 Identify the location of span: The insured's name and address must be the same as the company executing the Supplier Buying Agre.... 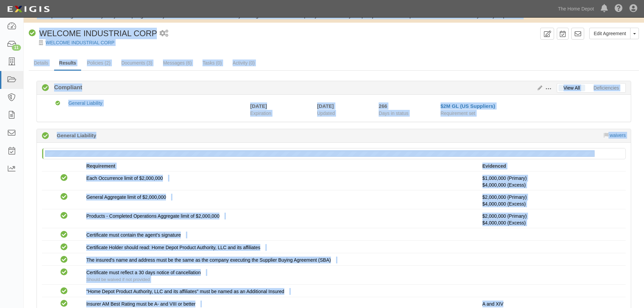
(209, 260).